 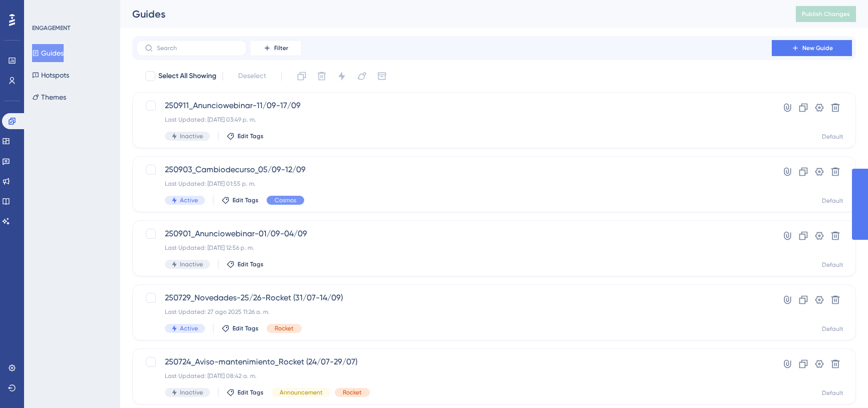 I want to click on div: Last Updated: 27 ago 2025 11:26 a. m., so click(x=454, y=312).